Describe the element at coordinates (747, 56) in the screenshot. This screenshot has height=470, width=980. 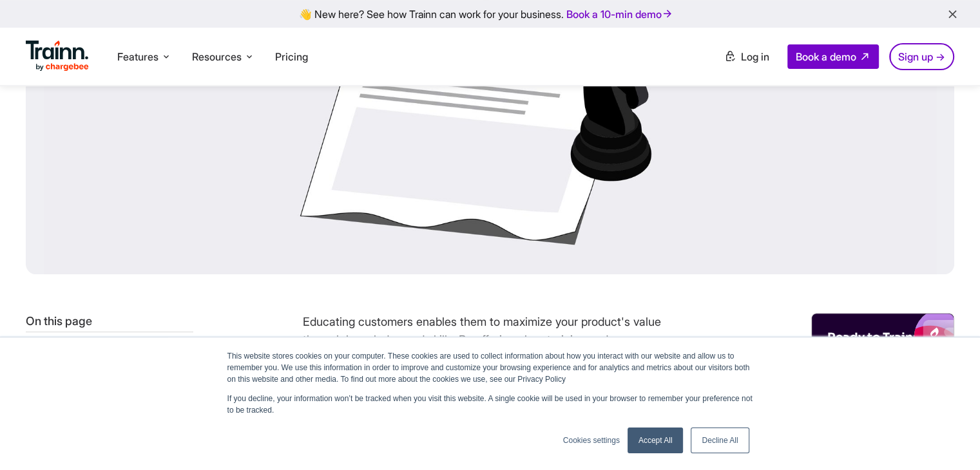
I see `a: Log in` at that location.